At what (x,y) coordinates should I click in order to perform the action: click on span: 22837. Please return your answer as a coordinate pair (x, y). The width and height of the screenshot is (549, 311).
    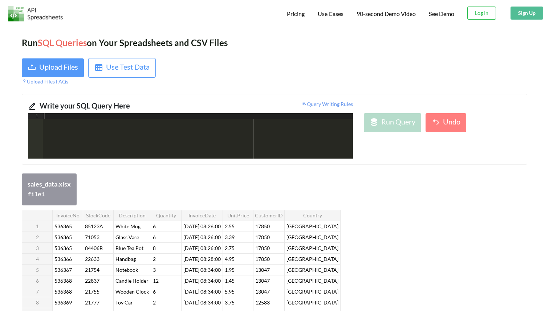
    Looking at the image, I should click on (92, 281).